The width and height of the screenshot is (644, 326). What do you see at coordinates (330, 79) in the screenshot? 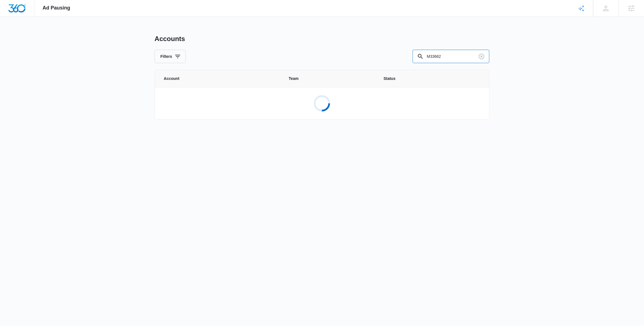
I see `span: Team` at bounding box center [330, 79].